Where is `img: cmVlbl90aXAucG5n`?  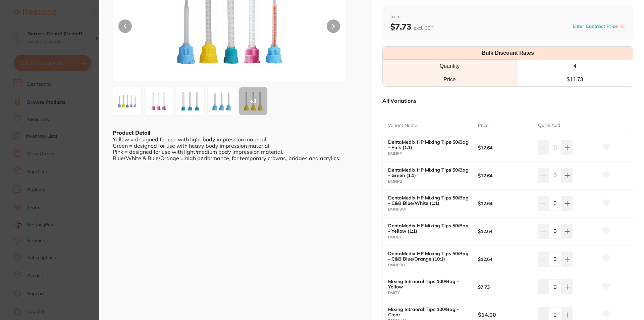
img: cmVlbl90aXAucG5n is located at coordinates (190, 101).